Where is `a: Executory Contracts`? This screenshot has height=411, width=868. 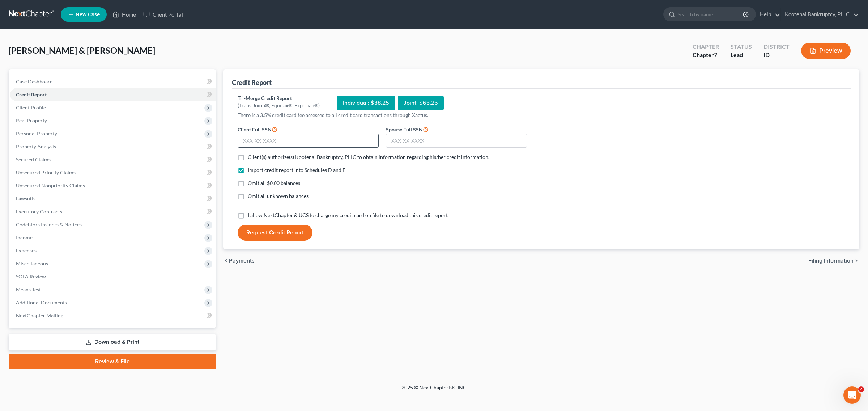 a: Executory Contracts is located at coordinates (113, 211).